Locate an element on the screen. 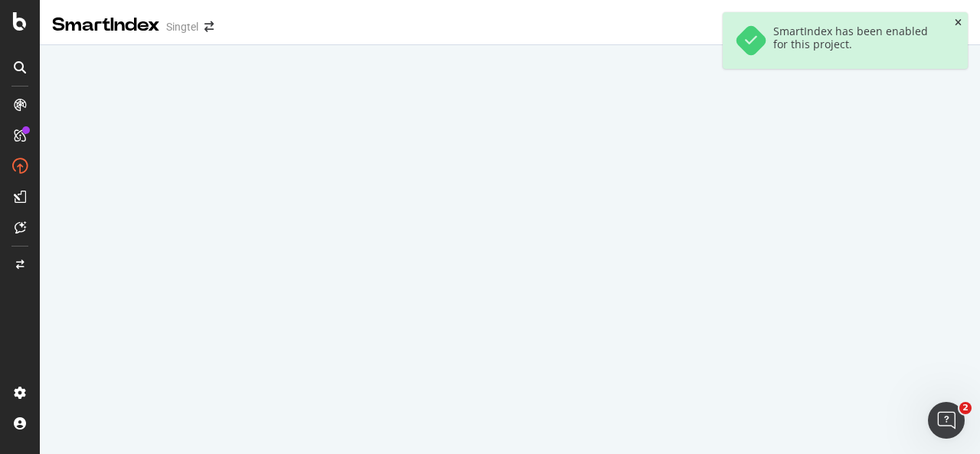 The width and height of the screenshot is (980, 454). div: arrow-right-arrow-left is located at coordinates (209, 26).